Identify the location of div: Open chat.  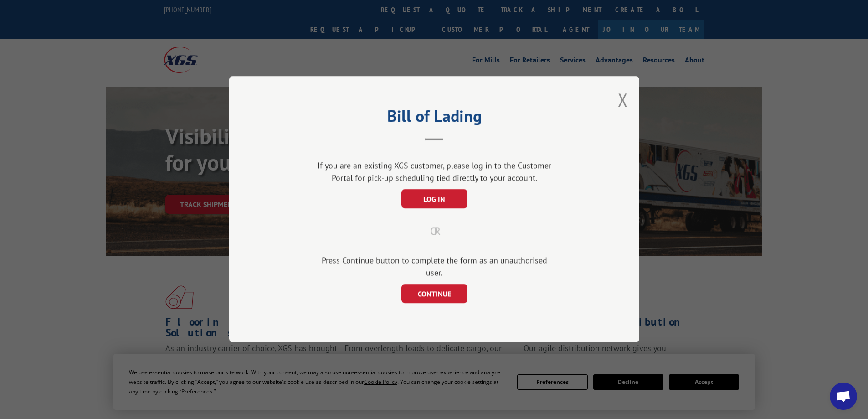
(843, 397).